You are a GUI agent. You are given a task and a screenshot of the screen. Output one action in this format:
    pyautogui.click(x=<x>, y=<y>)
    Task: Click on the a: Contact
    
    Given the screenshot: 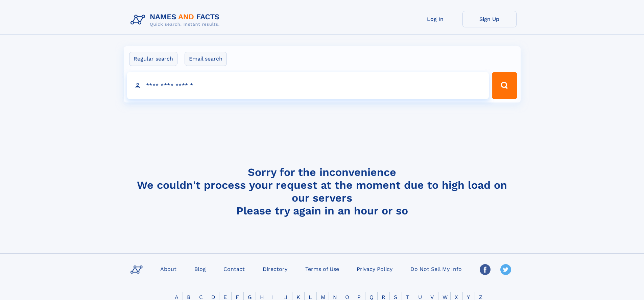 What is the action you would take?
    pyautogui.click(x=234, y=268)
    